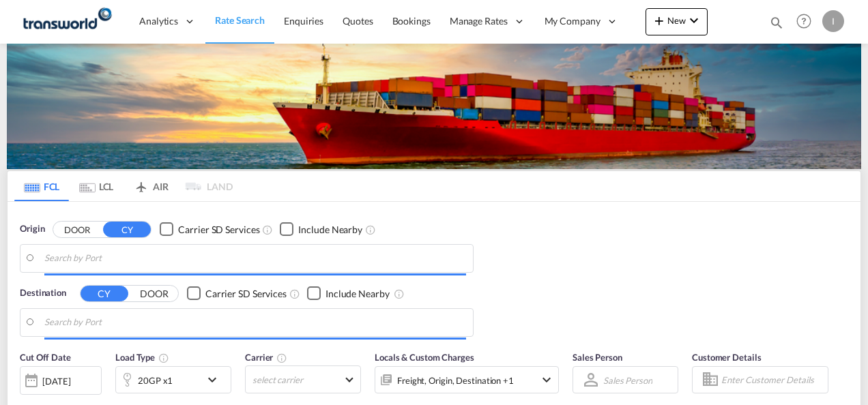 This screenshot has height=405, width=868. I want to click on span: Cut Off Date, so click(45, 357).